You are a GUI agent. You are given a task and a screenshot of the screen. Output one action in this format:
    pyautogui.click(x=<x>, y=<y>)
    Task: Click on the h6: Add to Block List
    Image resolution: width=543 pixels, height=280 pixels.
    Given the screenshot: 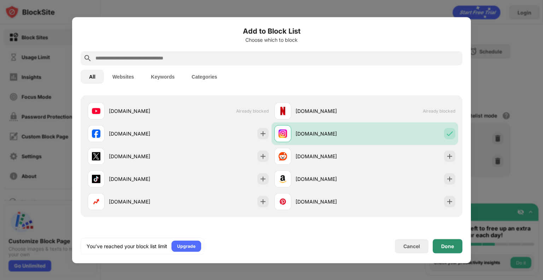 What is the action you would take?
    pyautogui.click(x=272, y=31)
    